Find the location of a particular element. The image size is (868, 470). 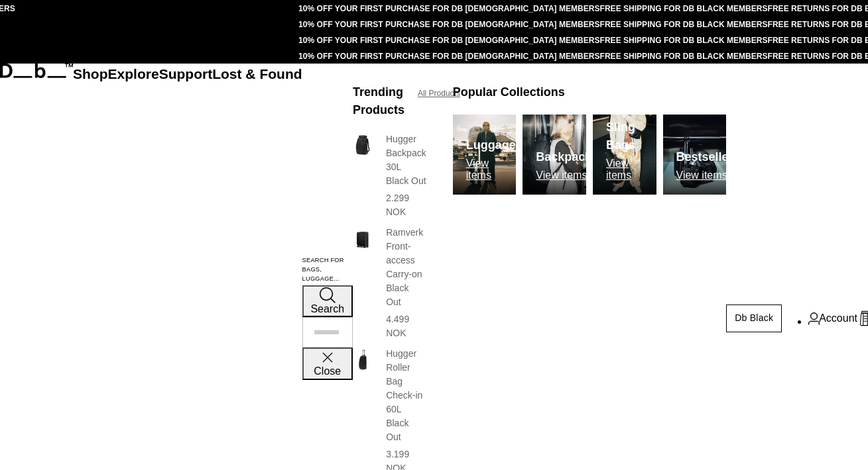

a: Db Luggage View items is located at coordinates (485, 154).